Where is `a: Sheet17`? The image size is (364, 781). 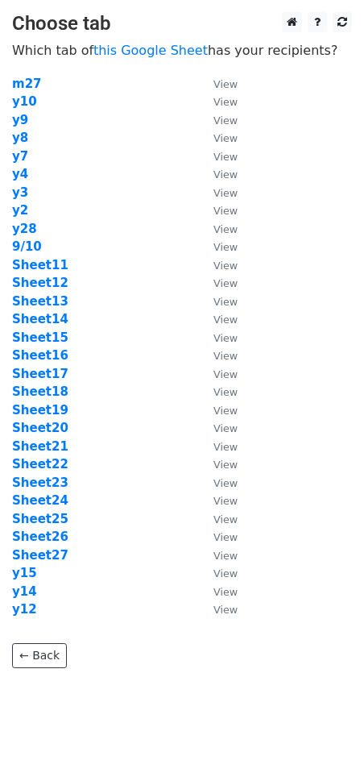 a: Sheet17 is located at coordinates (40, 374).